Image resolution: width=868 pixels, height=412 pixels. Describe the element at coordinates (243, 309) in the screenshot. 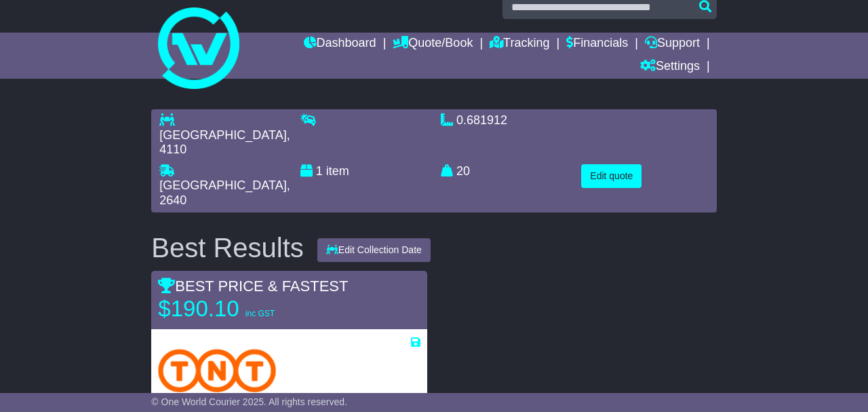

I see `p: $190.10` at that location.